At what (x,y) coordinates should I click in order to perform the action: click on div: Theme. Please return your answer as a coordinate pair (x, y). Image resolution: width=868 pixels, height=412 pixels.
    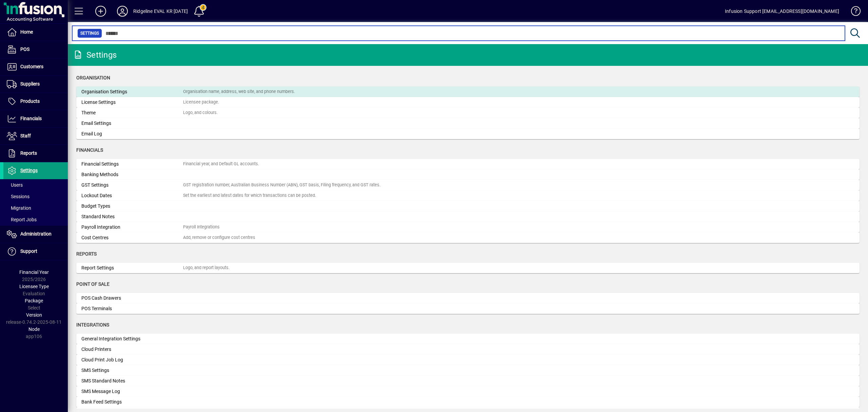
    Looking at the image, I should click on (132, 113).